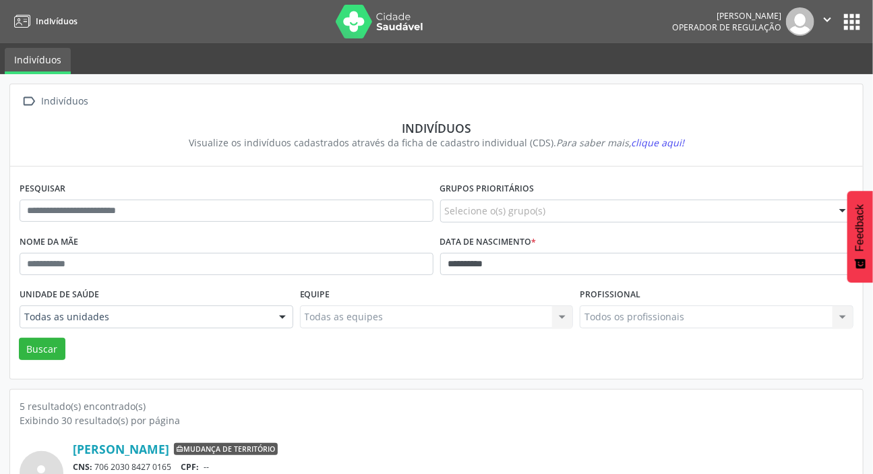  Describe the element at coordinates (59, 295) in the screenshot. I see `label: Unidade de saúde` at that location.